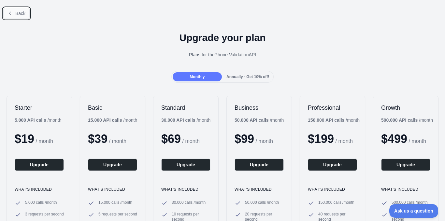 The image size is (445, 221). What do you see at coordinates (186, 108) in the screenshot?
I see `h2: Standard` at bounding box center [186, 108].